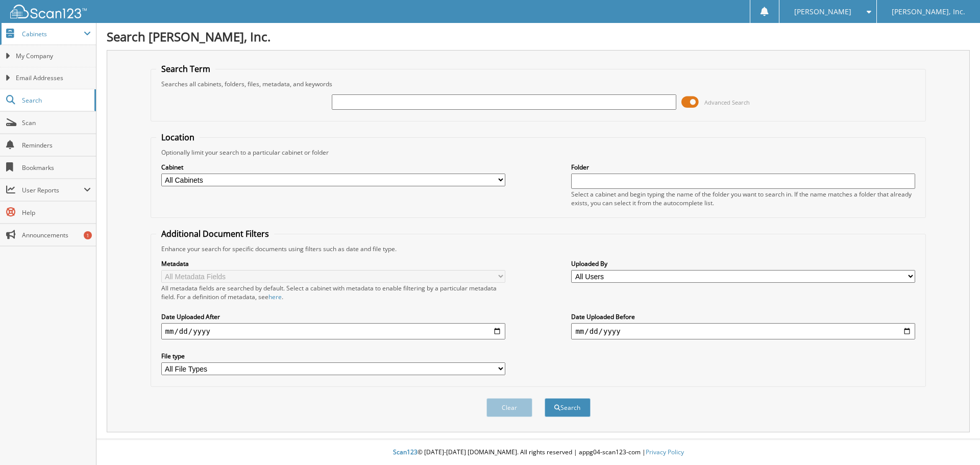 Image resolution: width=980 pixels, height=465 pixels. Describe the element at coordinates (539, 249) in the screenshot. I see `div: Enhance your search for specific documents using filters such as date and file type.` at that location.